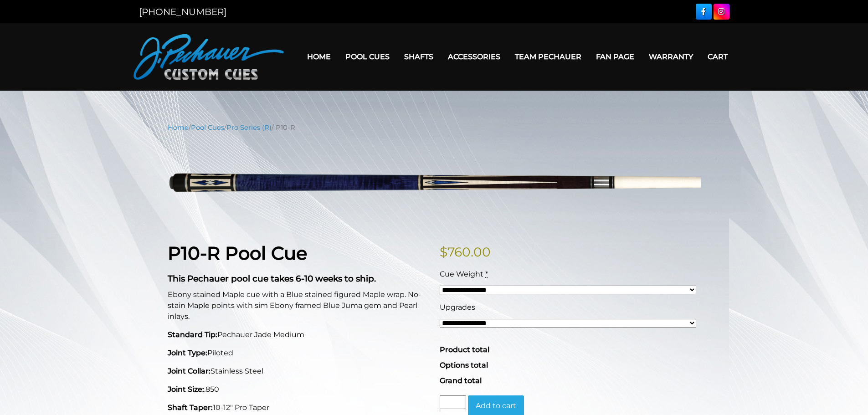 Image resolution: width=868 pixels, height=415 pixels. What do you see at coordinates (298, 306) in the screenshot?
I see `p: Ebony stained Maple cue with a Blue stained figured Maple wrap. No-stain Maple points with sim Eb...` at bounding box center [298, 306].